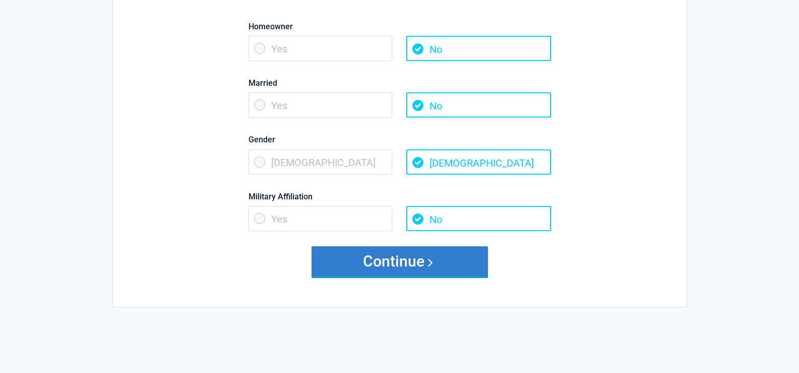 This screenshot has height=373, width=799. Describe the element at coordinates (400, 83) in the screenshot. I see `label: Married` at that location.